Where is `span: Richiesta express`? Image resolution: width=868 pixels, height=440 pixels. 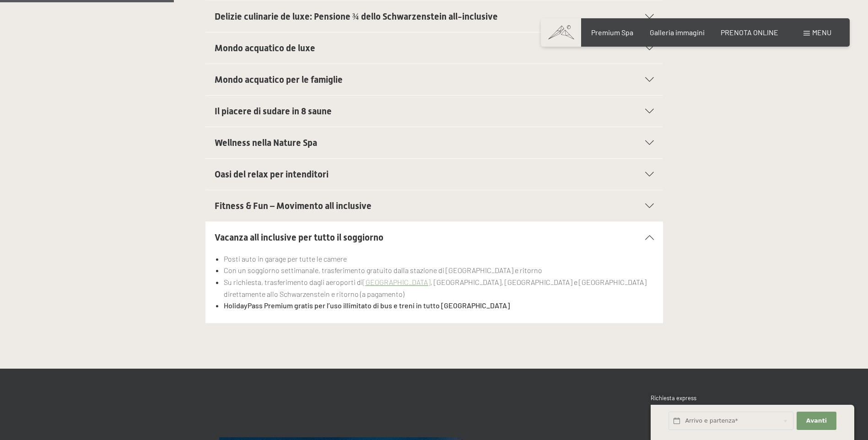 span: Richiesta express is located at coordinates (673, 398).